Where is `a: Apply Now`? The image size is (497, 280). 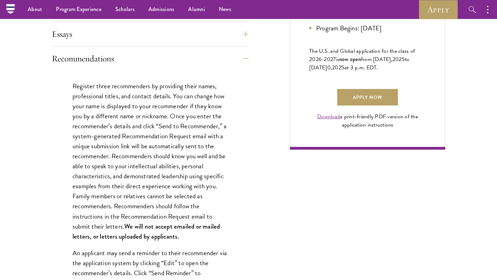 a: Apply Now is located at coordinates (367, 97).